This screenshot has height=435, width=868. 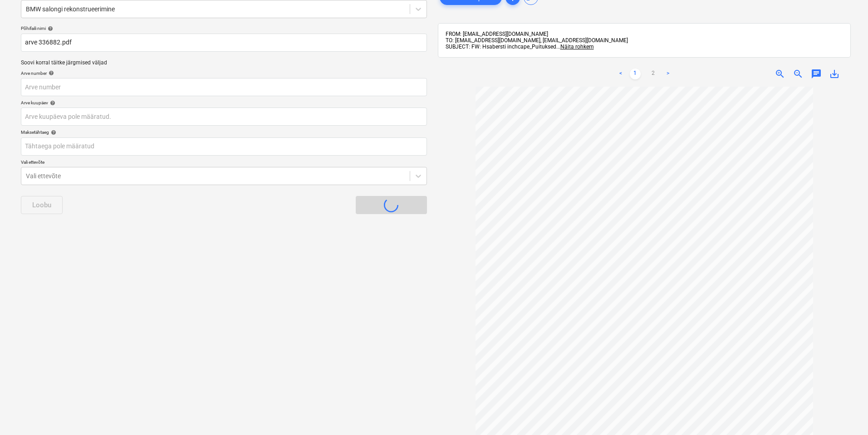 I want to click on a: Next page, so click(x=668, y=74).